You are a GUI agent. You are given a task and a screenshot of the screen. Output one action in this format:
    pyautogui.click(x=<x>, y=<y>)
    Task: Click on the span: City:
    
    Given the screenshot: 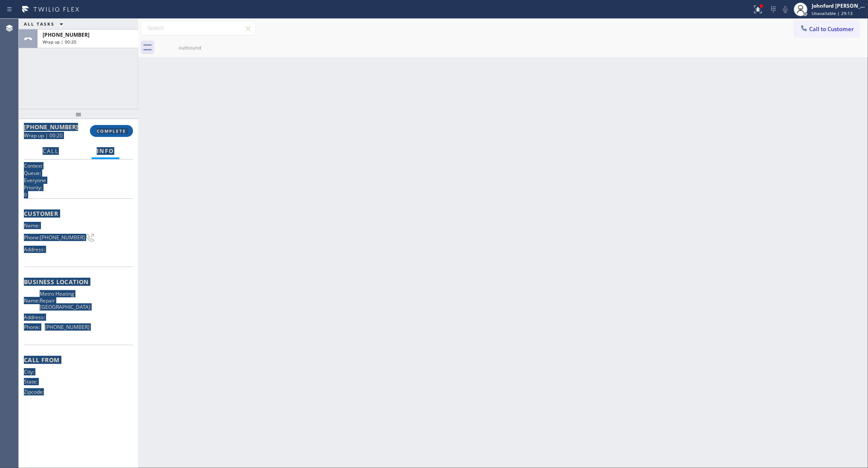 What is the action you would take?
    pyautogui.click(x=35, y=372)
    